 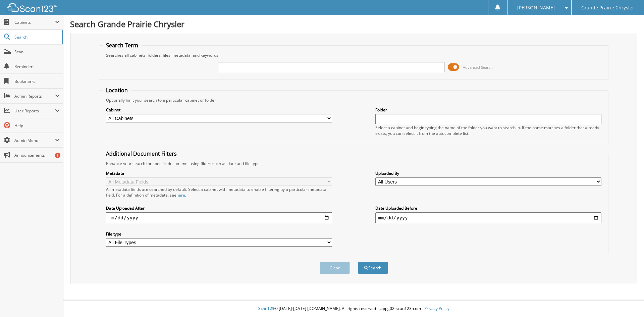 I want to click on span: Announcements, so click(x=37, y=155).